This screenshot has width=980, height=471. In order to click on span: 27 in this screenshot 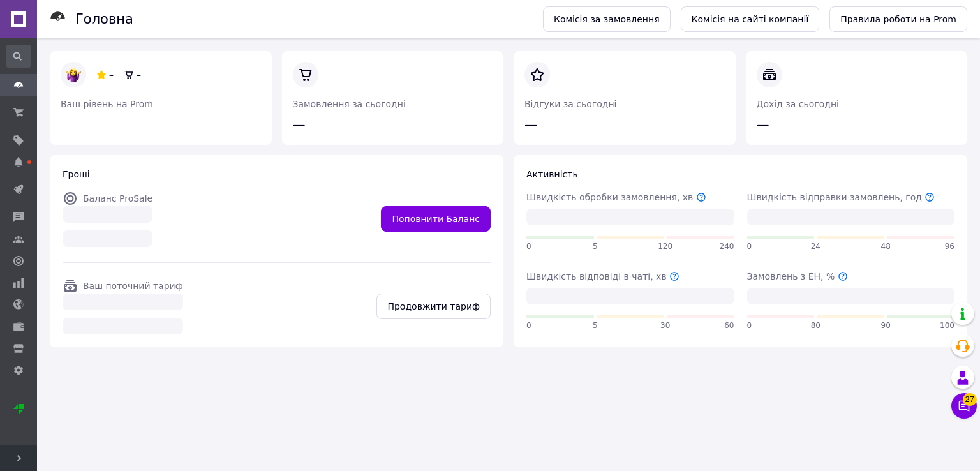, I will do `click(969, 398)`.